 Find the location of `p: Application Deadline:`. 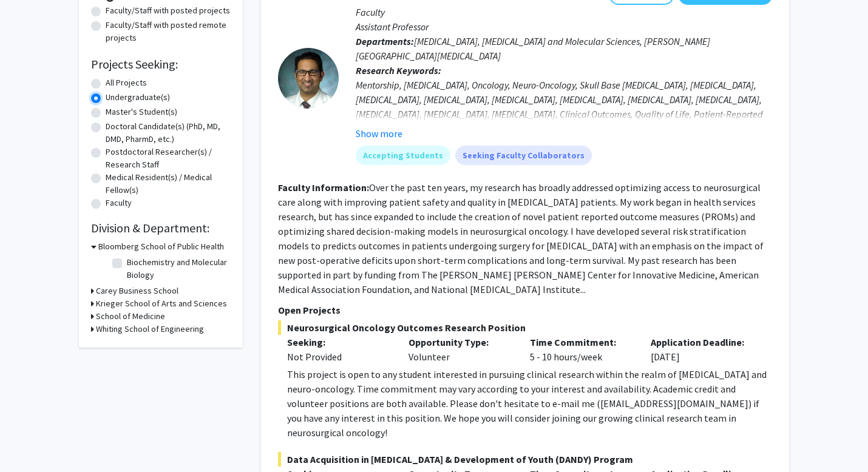

p: Application Deadline: is located at coordinates (703, 342).